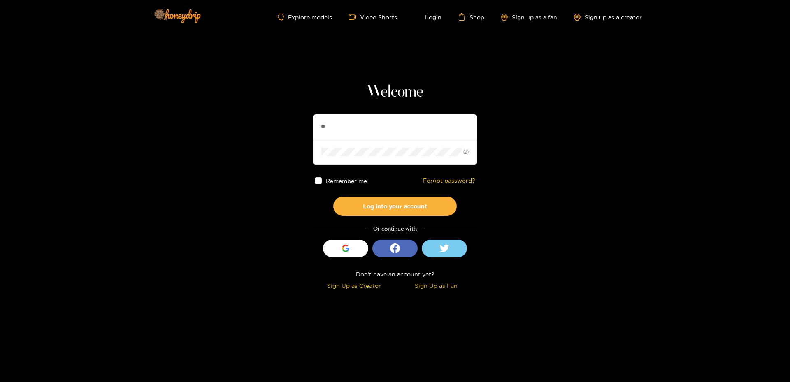  I want to click on h1: Welcome, so click(395, 92).